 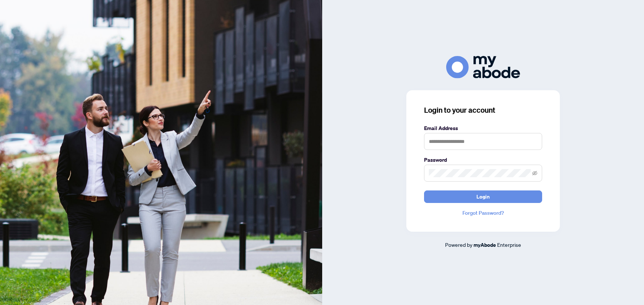 I want to click on span: Enterprise, so click(x=509, y=245).